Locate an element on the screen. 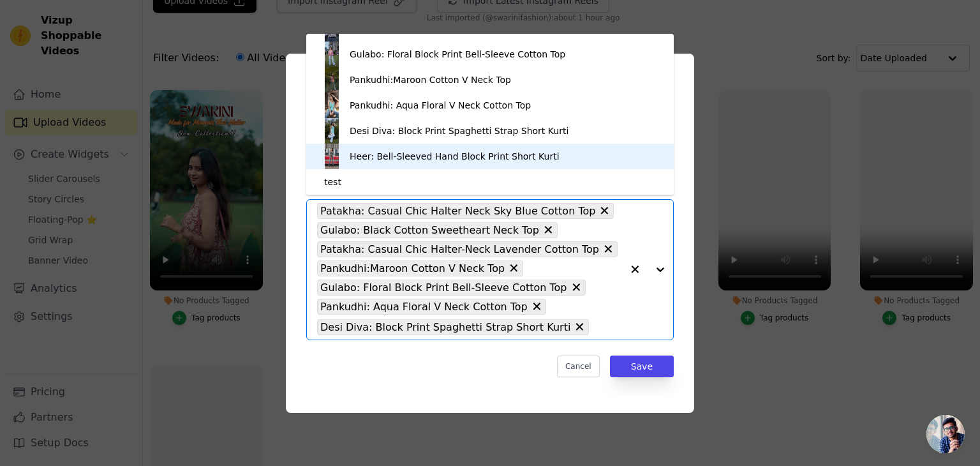  button: Save is located at coordinates (642, 366).